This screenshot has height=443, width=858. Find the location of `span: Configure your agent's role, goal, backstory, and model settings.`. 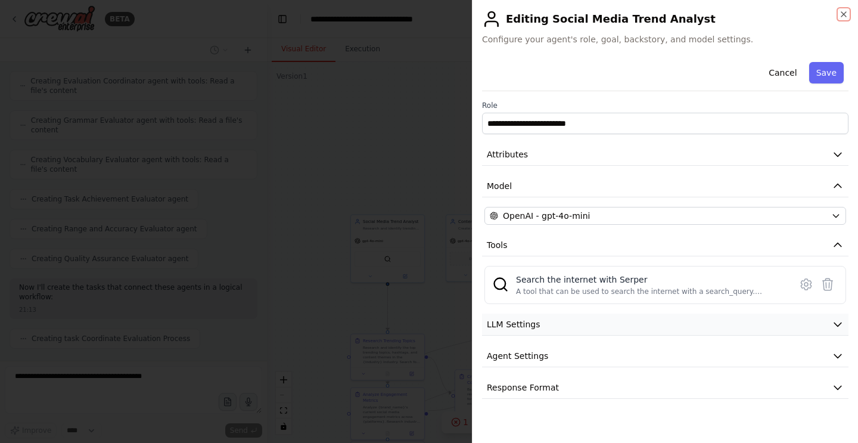

span: Configure your agent's role, goal, backstory, and model settings. is located at coordinates (665, 39).